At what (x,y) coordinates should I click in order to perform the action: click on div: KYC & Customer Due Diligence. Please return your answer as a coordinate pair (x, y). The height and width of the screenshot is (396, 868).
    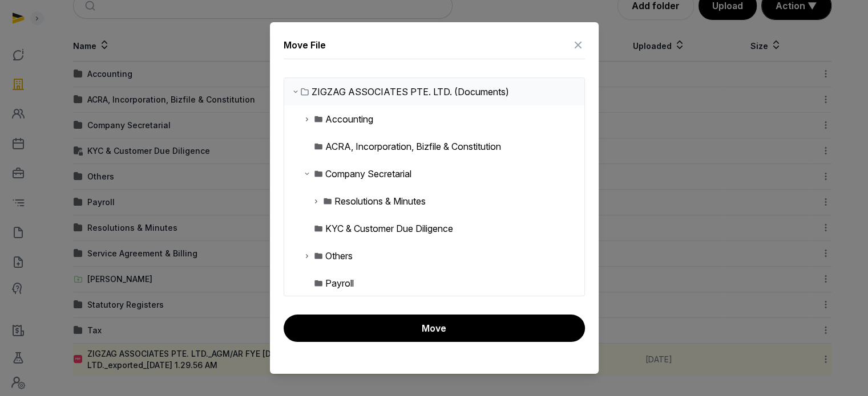
    Looking at the image, I should click on (389, 229).